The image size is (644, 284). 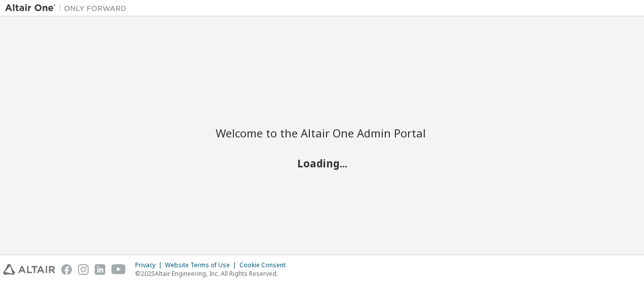 I want to click on img: instagram.svg, so click(x=83, y=269).